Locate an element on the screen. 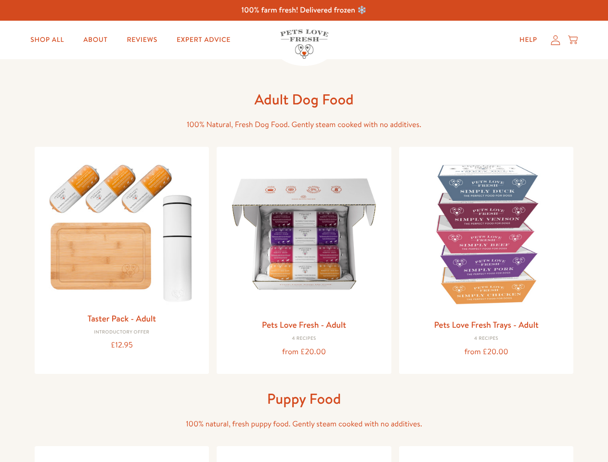  span: 100% natural, fresh puppy food. Gently steam cooked with no additives. is located at coordinates (304, 424).